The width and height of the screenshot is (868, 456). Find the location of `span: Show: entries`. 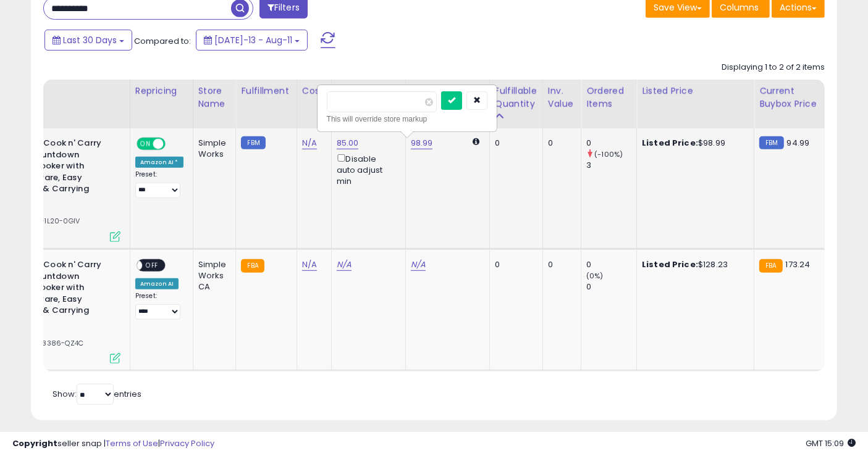

span: Show: entries is located at coordinates (97, 394).